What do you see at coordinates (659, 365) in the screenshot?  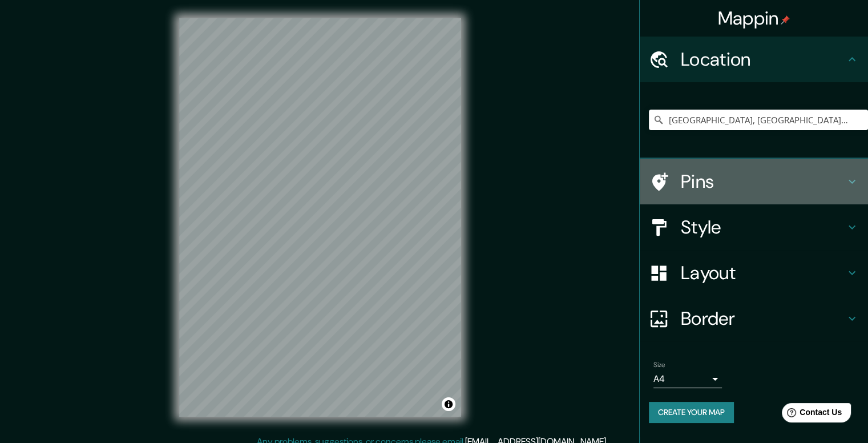 I see `label: Size` at bounding box center [659, 365].